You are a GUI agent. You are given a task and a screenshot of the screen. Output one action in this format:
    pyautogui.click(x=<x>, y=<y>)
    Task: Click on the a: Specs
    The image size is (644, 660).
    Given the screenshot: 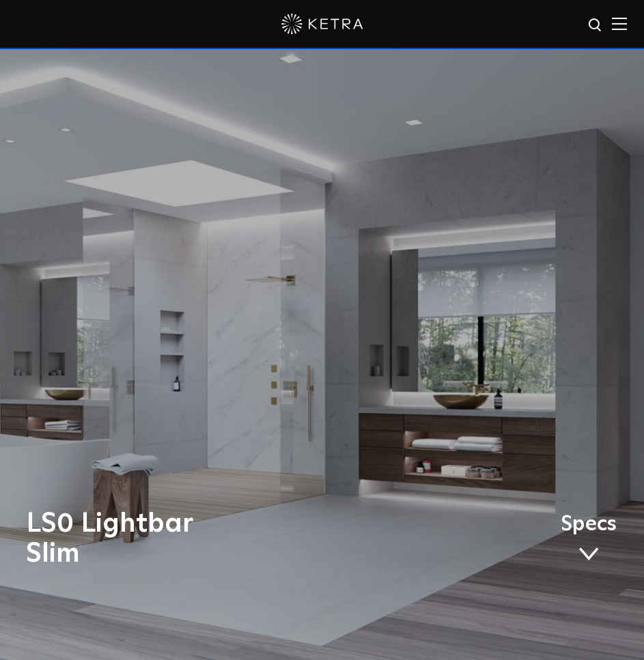 What is the action you would take?
    pyautogui.click(x=588, y=541)
    